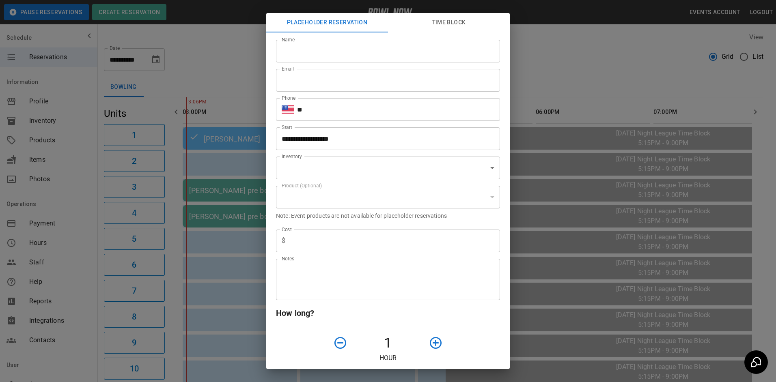 The image size is (776, 382). Describe the element at coordinates (388, 313) in the screenshot. I see `h6: How long?` at that location.